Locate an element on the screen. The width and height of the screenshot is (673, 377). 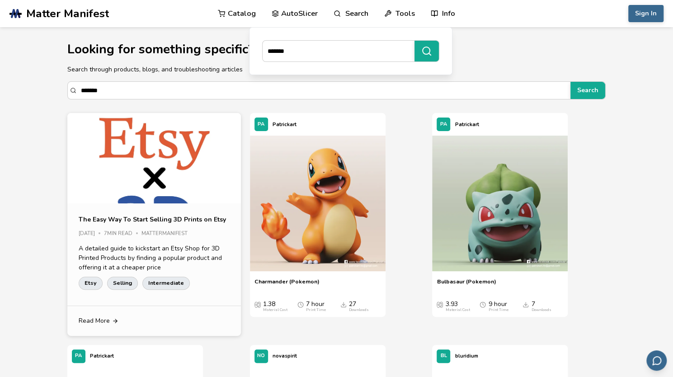
div: 7 is located at coordinates (541, 307).